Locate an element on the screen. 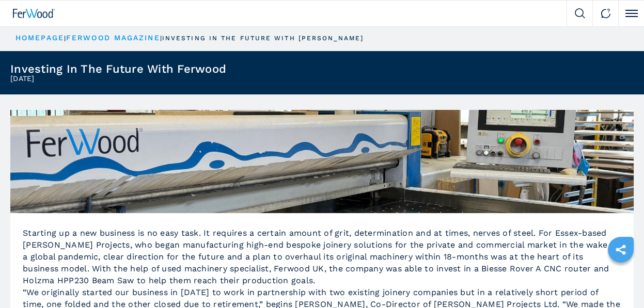 The height and width of the screenshot is (308, 644). img: Investing In The Future With Ferwood is located at coordinates (322, 161).